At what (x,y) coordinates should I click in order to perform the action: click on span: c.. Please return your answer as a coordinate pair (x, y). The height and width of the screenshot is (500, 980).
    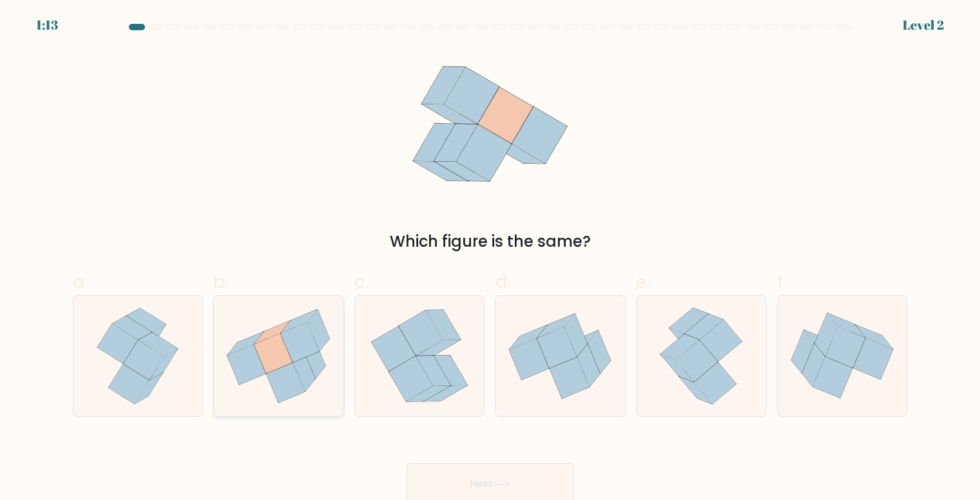
    Looking at the image, I should click on (361, 281).